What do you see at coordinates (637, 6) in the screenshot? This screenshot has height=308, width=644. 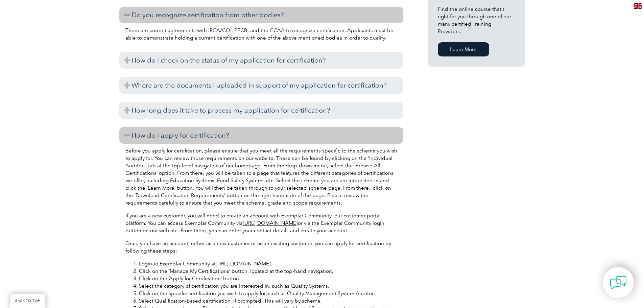 I see `img: en` at bounding box center [637, 6].